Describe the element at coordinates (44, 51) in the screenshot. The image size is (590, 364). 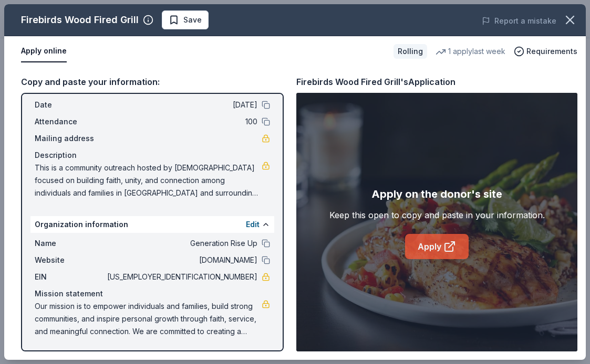
I see `button: Apply online` at that location.